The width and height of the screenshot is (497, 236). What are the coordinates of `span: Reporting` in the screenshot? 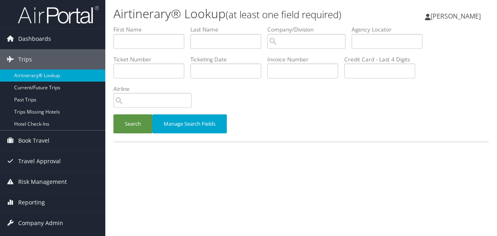 It's located at (32, 203).